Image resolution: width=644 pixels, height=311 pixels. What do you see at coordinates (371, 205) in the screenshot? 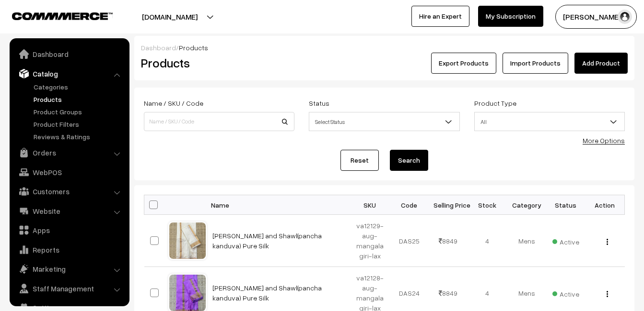
I see `th: SKU` at bounding box center [371, 205].